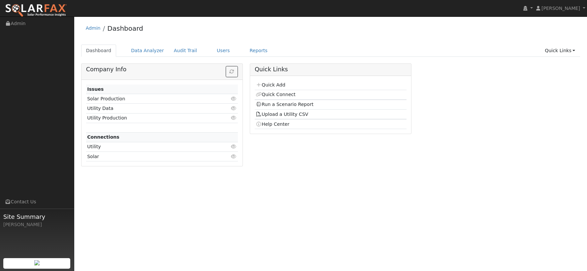 This screenshot has height=271, width=587. Describe the element at coordinates (150, 118) in the screenshot. I see `td: Utility Production` at that location.